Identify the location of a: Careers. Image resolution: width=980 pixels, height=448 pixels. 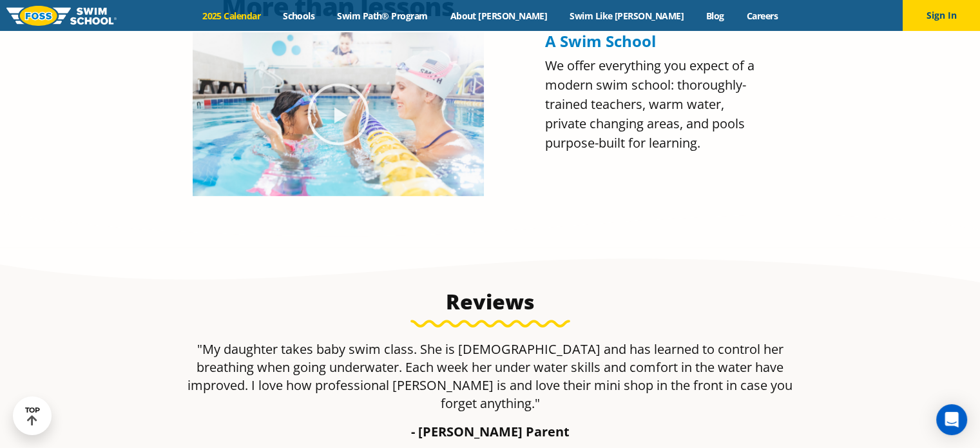
(761, 16).